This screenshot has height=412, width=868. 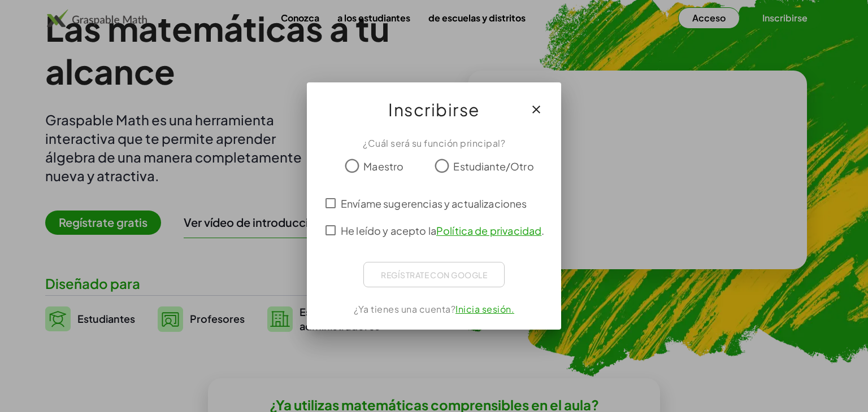 I want to click on font: He leído y acepto la, so click(x=388, y=230).